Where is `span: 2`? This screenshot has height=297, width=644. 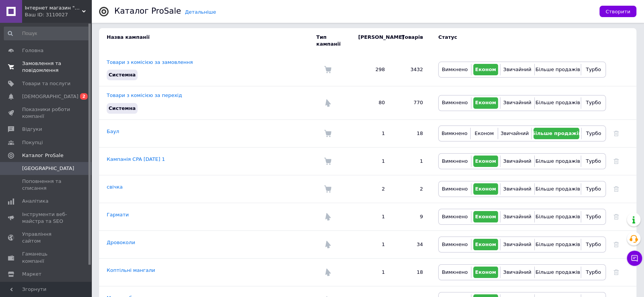 span: 2 is located at coordinates (84, 96).